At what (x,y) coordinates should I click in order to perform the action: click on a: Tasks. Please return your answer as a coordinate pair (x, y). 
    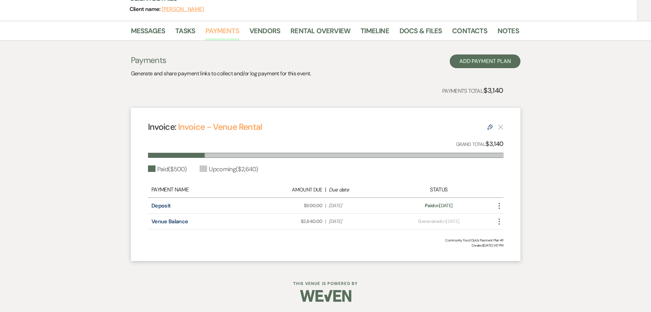
    Looking at the image, I should click on (185, 33).